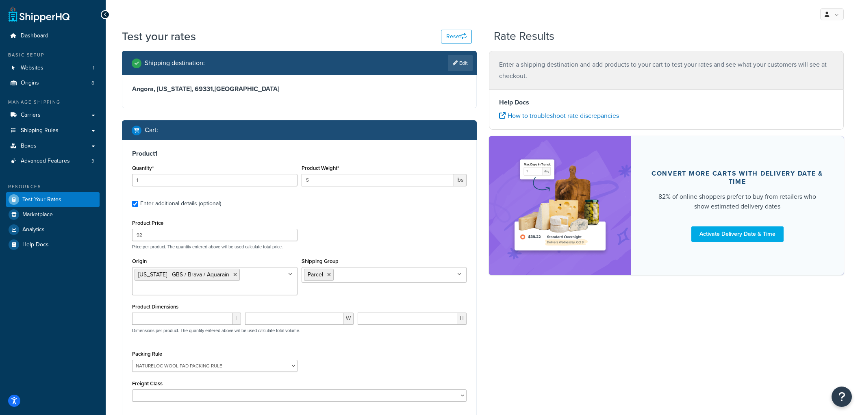 The height and width of the screenshot is (415, 860). I want to click on span: H, so click(462, 319).